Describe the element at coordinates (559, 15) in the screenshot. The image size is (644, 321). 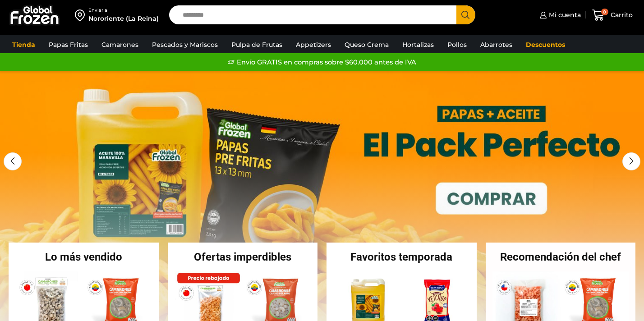
I see `a: Mi cuenta` at that location.